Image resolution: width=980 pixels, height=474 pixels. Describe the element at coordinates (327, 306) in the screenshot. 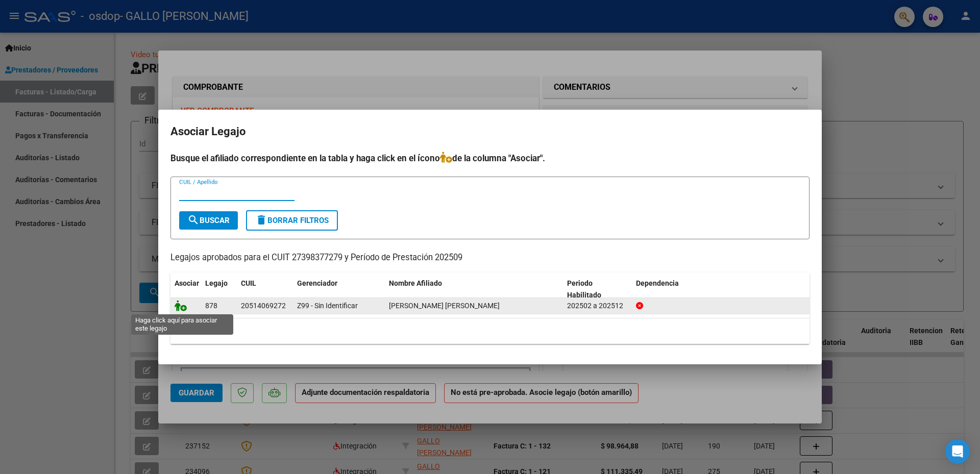

I see `span: Z99 - Sin Identificar` at that location.